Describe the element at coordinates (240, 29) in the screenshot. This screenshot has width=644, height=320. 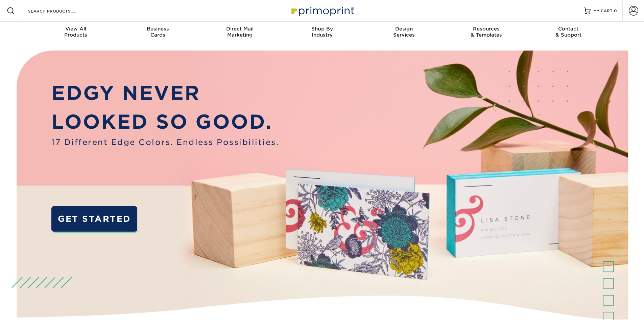
I see `span: Direct Mail` at that location.